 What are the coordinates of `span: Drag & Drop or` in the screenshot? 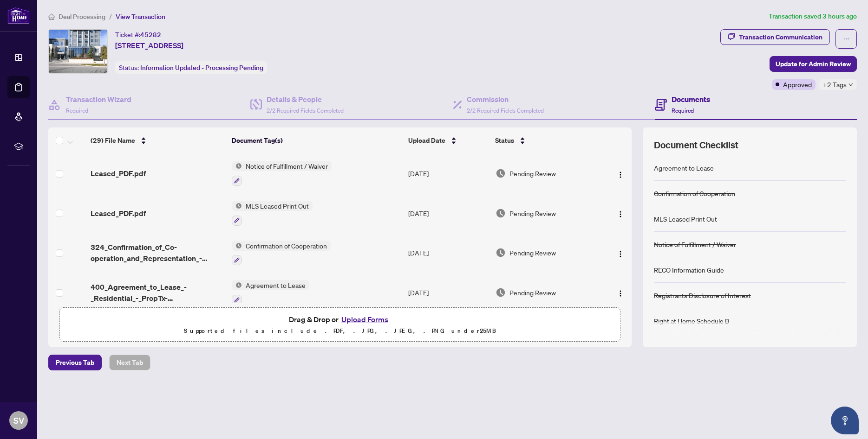 It's located at (340, 320).